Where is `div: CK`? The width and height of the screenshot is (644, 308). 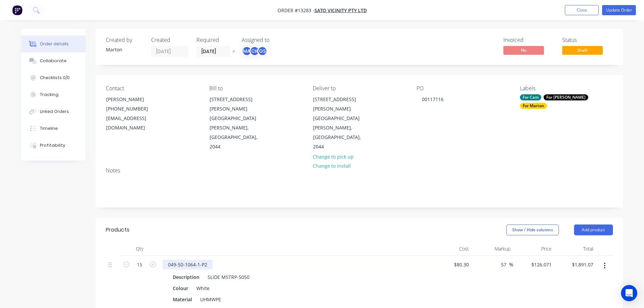
div: CK is located at coordinates (255, 51).